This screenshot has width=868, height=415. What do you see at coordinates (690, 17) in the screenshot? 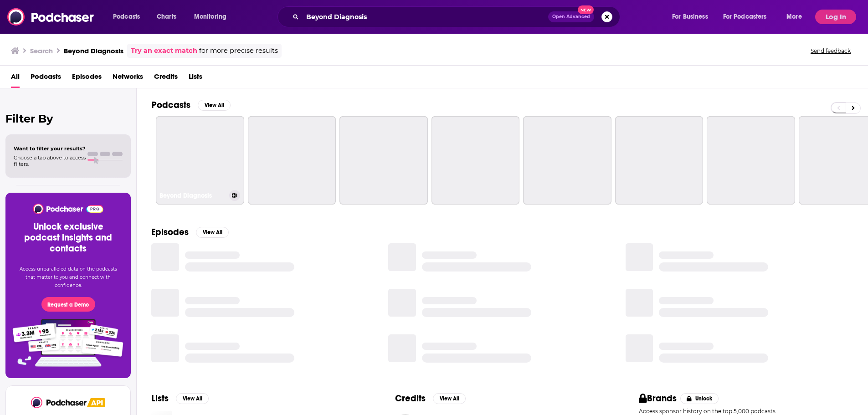
I see `span: For Business` at bounding box center [690, 17].